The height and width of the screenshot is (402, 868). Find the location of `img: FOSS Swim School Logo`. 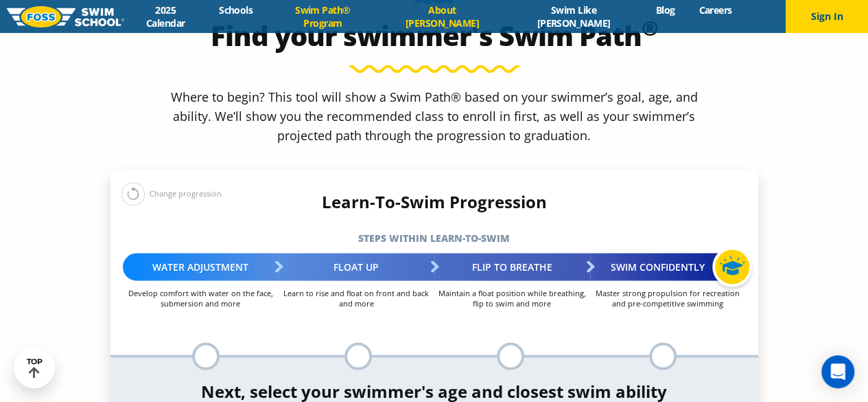

img: FOSS Swim School Logo is located at coordinates (65, 16).